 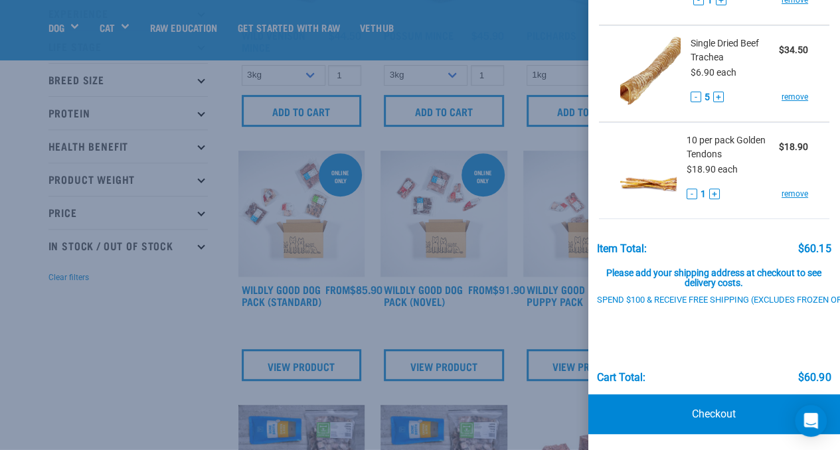 I want to click on span: 5, so click(x=707, y=97).